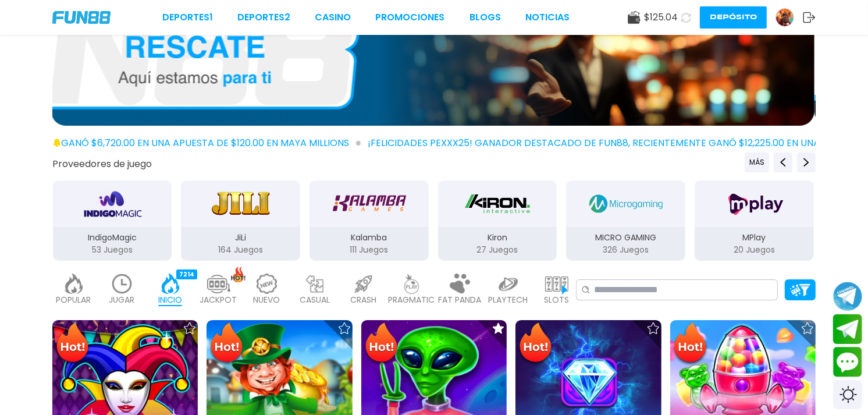  Describe the element at coordinates (238, 274) in the screenshot. I see `img: hot` at that location.